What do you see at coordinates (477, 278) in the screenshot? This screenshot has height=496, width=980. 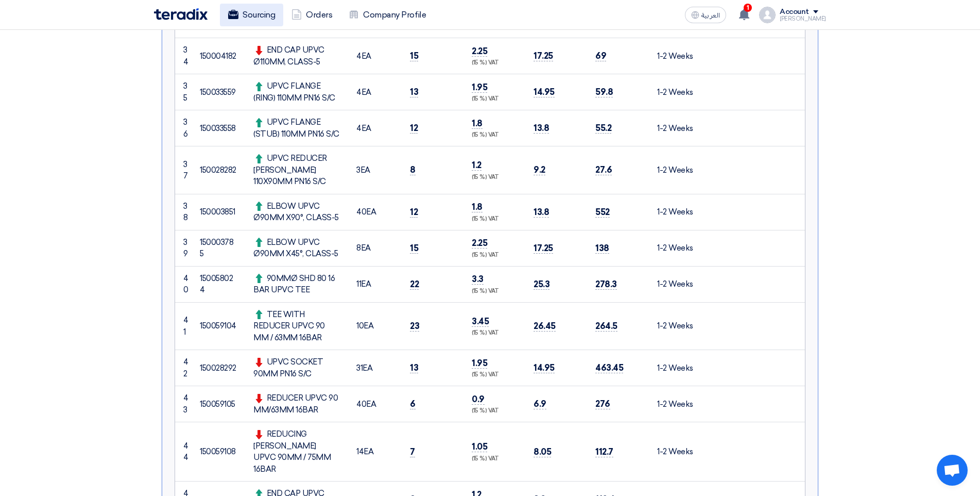 I see `span: 3.3` at bounding box center [477, 278].